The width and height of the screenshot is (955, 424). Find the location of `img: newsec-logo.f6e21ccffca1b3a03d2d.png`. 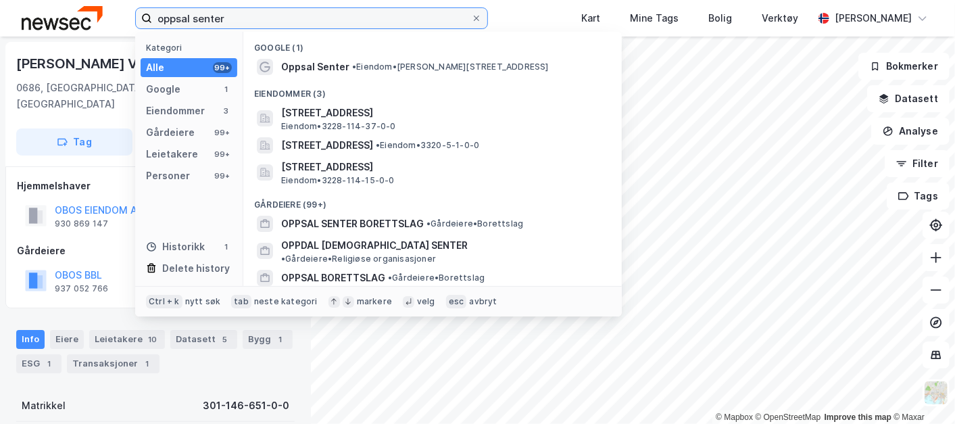

img: newsec-logo.f6e21ccffca1b3a03d2d.png is located at coordinates (62, 18).